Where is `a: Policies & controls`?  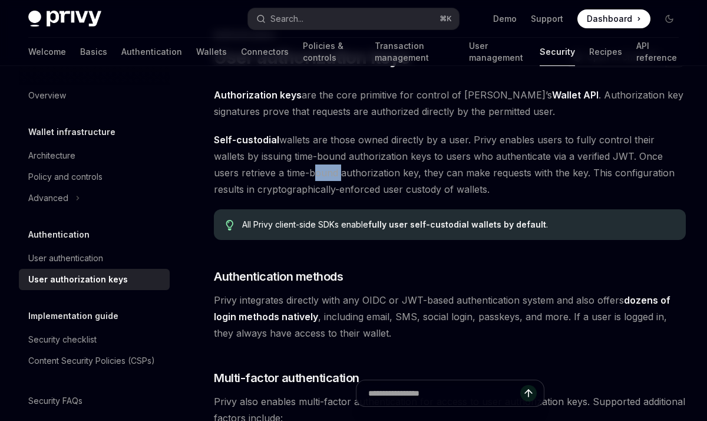 a: Policies & controls is located at coordinates (332, 52).